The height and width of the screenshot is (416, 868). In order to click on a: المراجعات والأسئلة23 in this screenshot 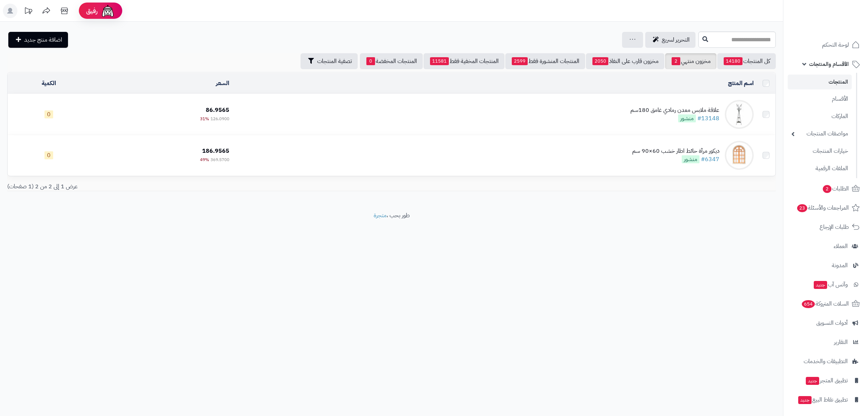, I will do `click(826, 208)`.